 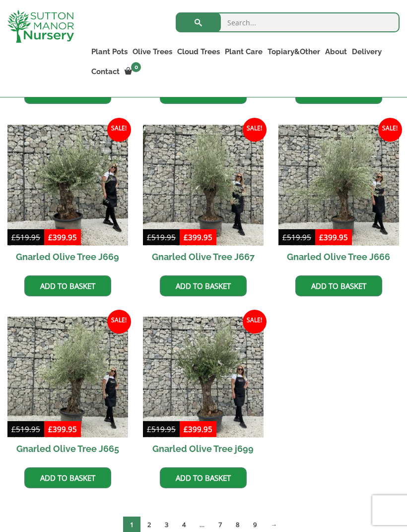 I want to click on h2: Gnarled Olive Tree J667, so click(x=203, y=257).